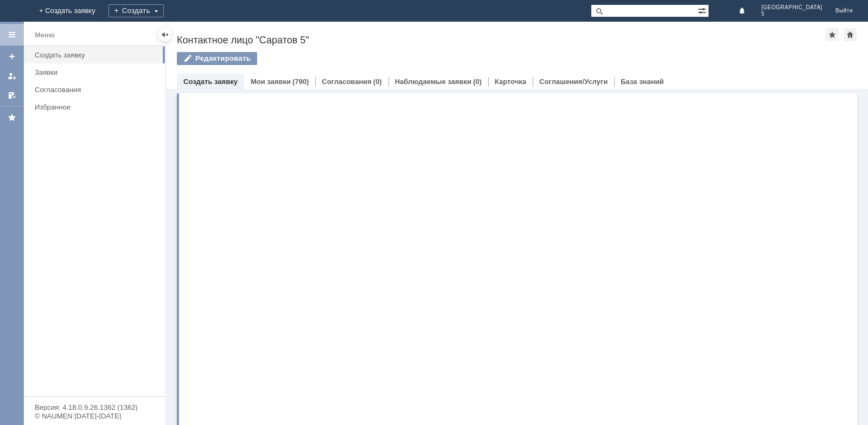 Image resolution: width=868 pixels, height=425 pixels. What do you see at coordinates (433, 81) in the screenshot?
I see `a: Наблюдаемые заявки` at bounding box center [433, 81].